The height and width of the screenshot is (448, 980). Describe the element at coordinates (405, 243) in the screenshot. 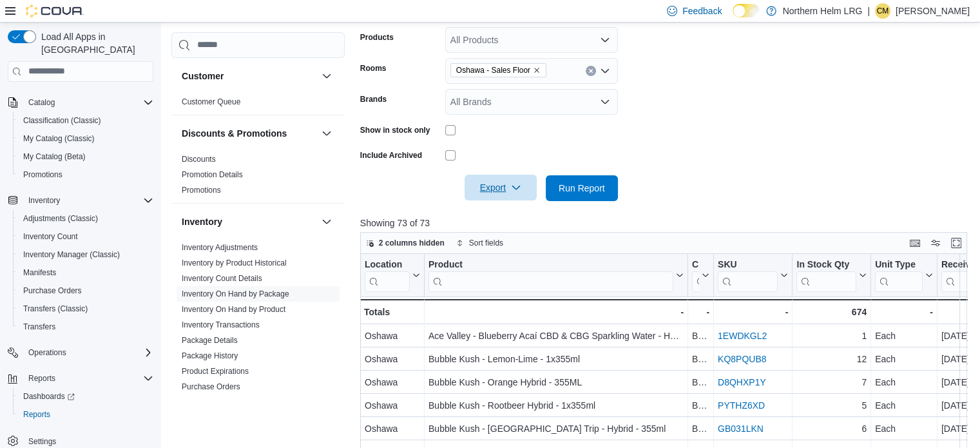

I see `button: 2 columns hidden` at that location.